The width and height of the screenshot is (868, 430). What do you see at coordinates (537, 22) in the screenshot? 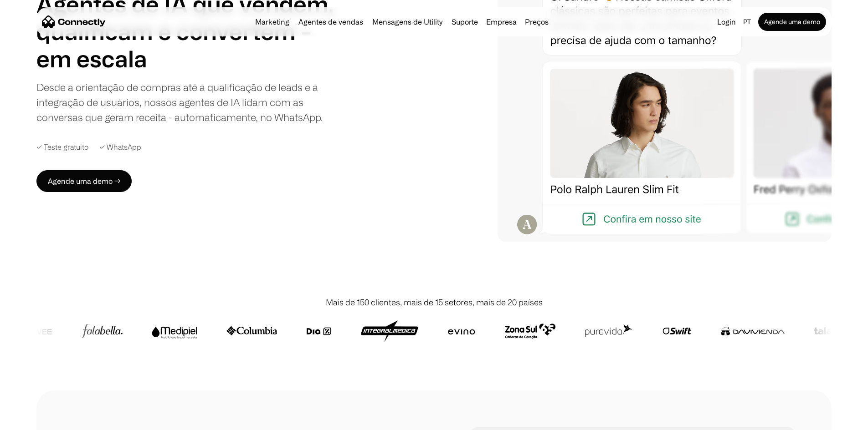
I see `a: Preços` at bounding box center [537, 22].